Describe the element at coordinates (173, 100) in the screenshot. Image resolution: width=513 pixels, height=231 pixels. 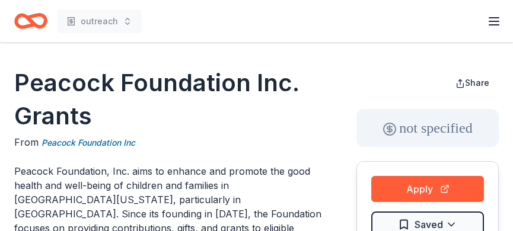
I see `h1: Peacock Foundation Inc. Grants` at that location.